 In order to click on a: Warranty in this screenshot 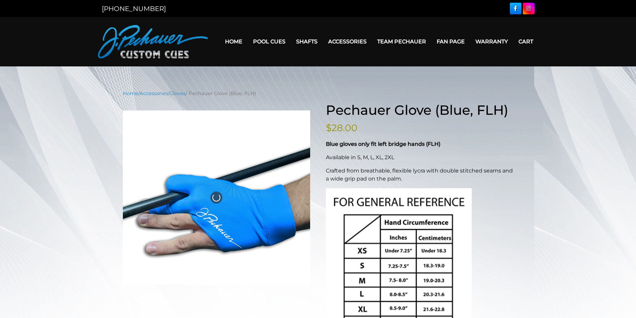, I will do `click(492, 41)`.